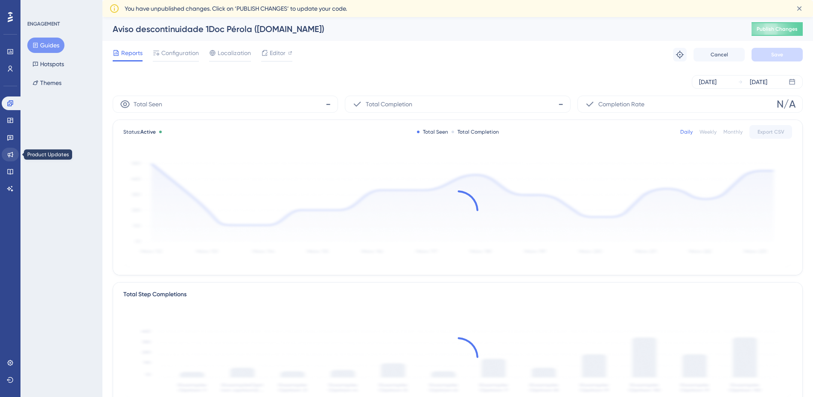  Describe the element at coordinates (44, 24) in the screenshot. I see `div: ENGAGEMENT` at that location.